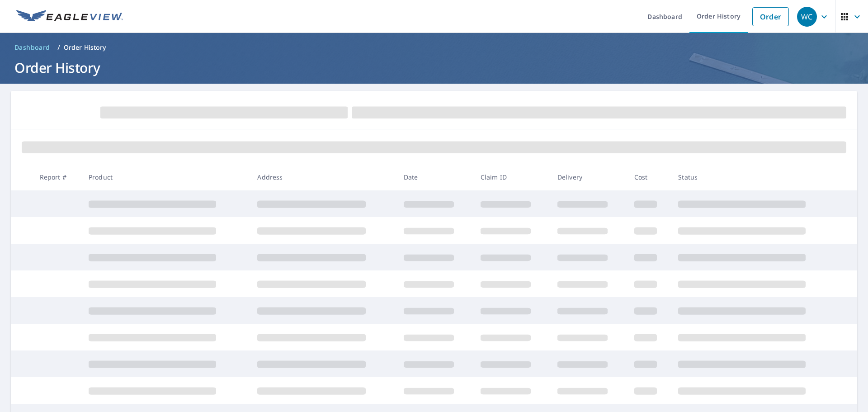 This screenshot has width=868, height=412. Describe the element at coordinates (434, 68) in the screenshot. I see `h1: Order History` at that location.